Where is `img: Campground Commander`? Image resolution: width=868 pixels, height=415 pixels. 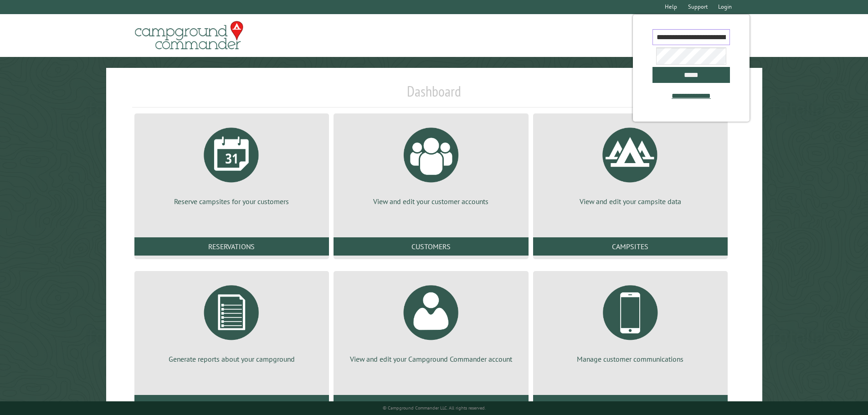
img: Campground Commander is located at coordinates (189, 35).